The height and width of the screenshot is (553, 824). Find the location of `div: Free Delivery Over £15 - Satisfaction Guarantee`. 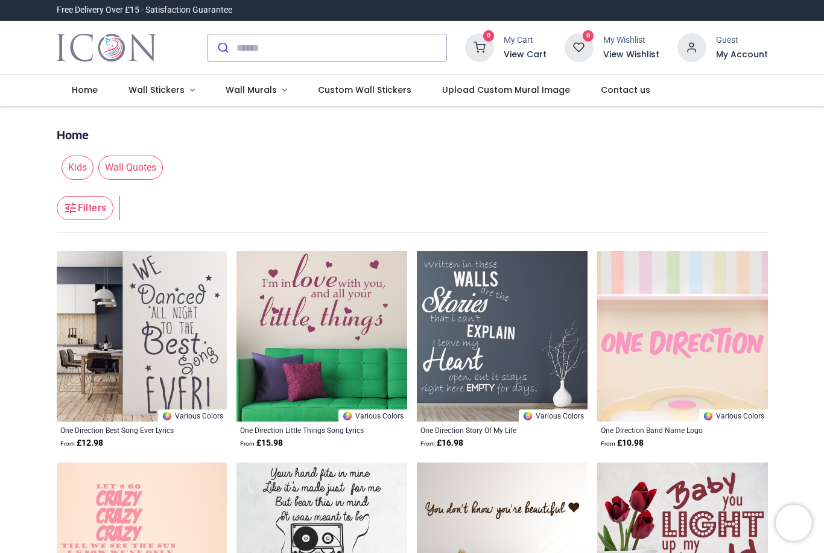

div: Free Delivery Over £15 - Satisfaction Guarantee is located at coordinates (144, 10).